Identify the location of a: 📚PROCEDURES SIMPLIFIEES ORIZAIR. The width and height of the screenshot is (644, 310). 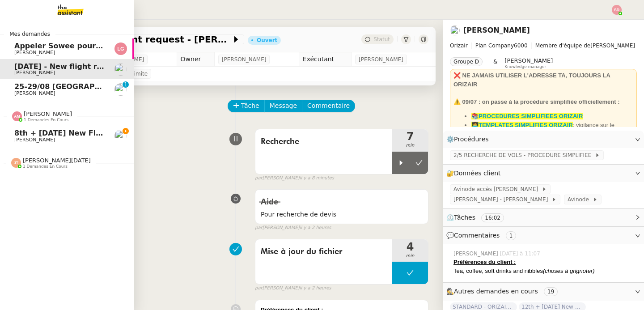
(527, 116).